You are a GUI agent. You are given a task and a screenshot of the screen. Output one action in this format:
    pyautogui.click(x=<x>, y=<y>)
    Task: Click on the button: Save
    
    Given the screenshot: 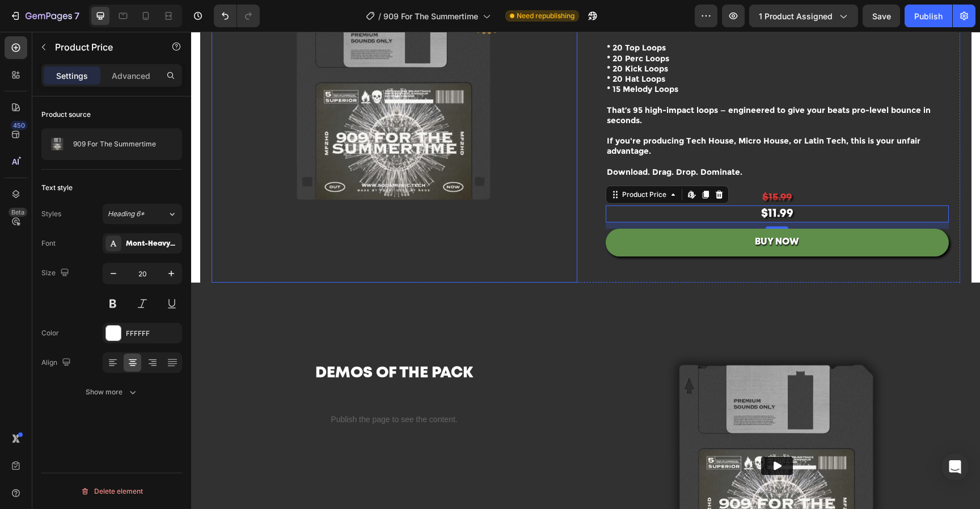 What is the action you would take?
    pyautogui.click(x=881, y=16)
    